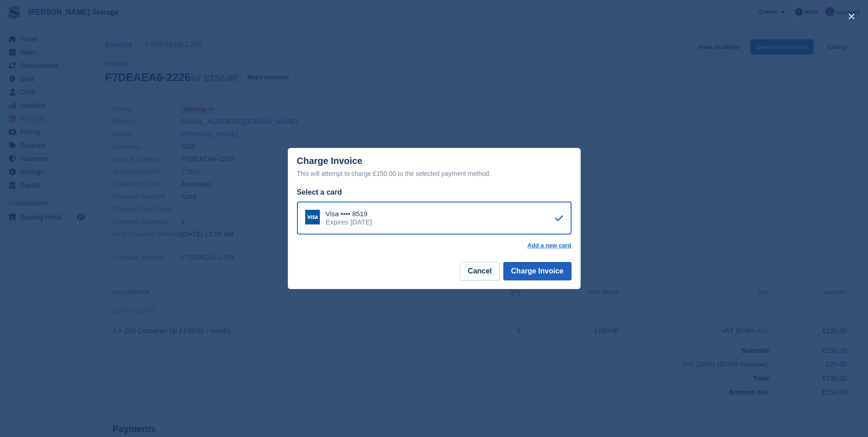 This screenshot has height=437, width=868. What do you see at coordinates (349, 213) in the screenshot?
I see `div: Visa •••• 8519` at bounding box center [349, 213].